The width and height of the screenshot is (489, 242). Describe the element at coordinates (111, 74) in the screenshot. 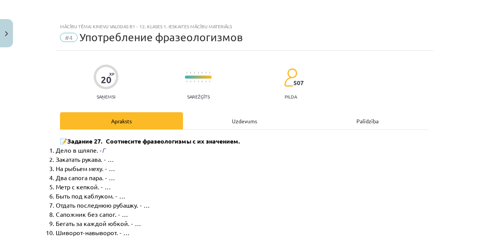

I see `span: XP` at that location.